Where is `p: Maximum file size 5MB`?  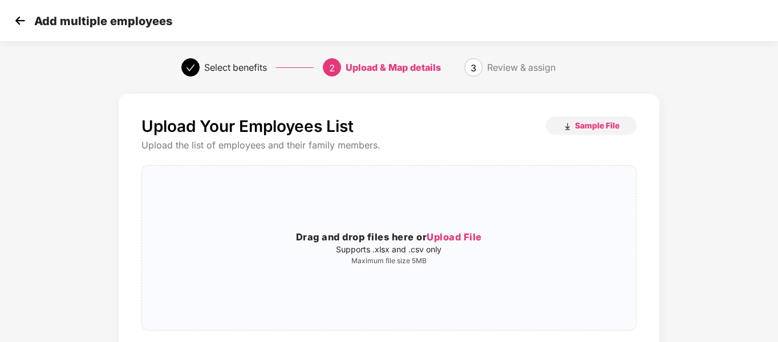 p: Maximum file size 5MB is located at coordinates (389, 261).